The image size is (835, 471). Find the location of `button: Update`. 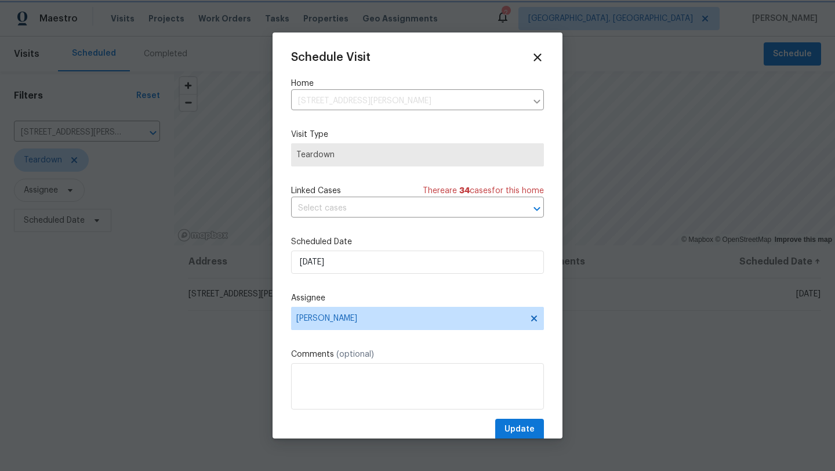

button: Update is located at coordinates (520, 429).